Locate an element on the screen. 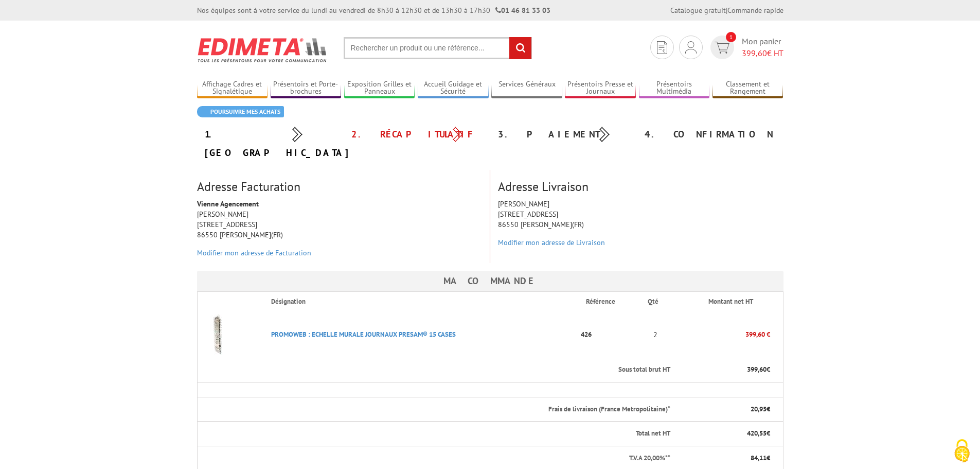 This screenshot has height=469, width=980. a: Exposition Grilles et Panneaux is located at coordinates (380, 88).